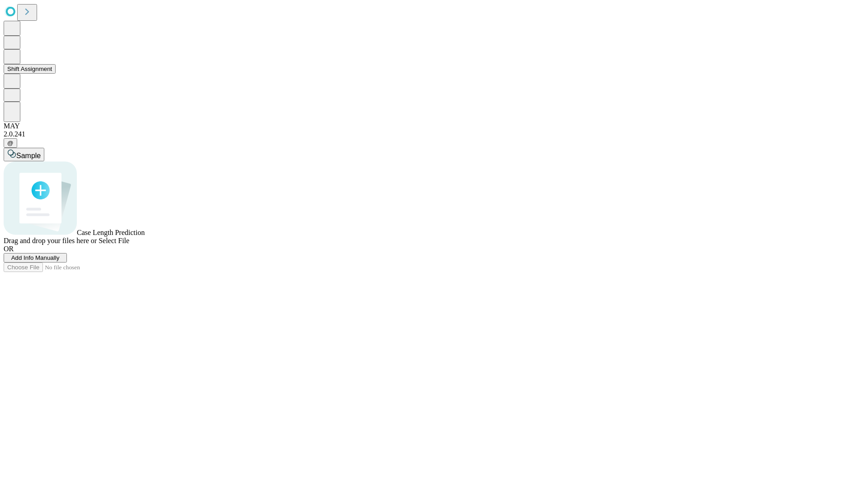  What do you see at coordinates (35, 258) in the screenshot?
I see `button: Add Info Manually` at bounding box center [35, 258].